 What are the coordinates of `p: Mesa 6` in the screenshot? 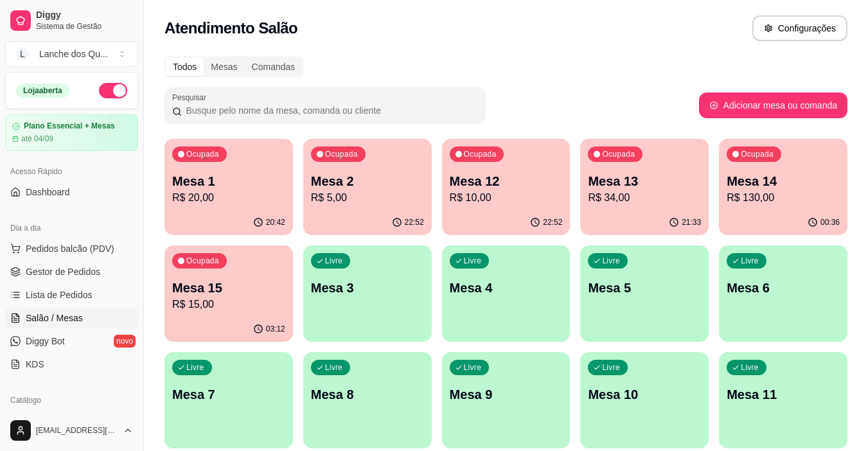 It's located at (783, 288).